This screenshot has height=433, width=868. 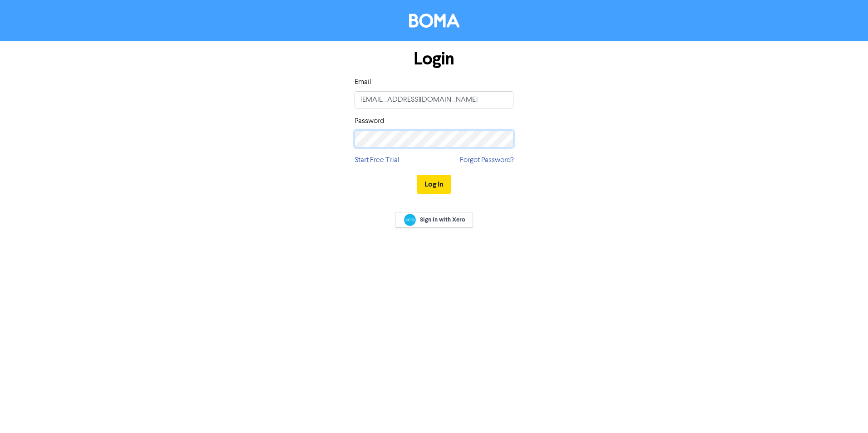 I want to click on a: Start Free Trial, so click(x=377, y=160).